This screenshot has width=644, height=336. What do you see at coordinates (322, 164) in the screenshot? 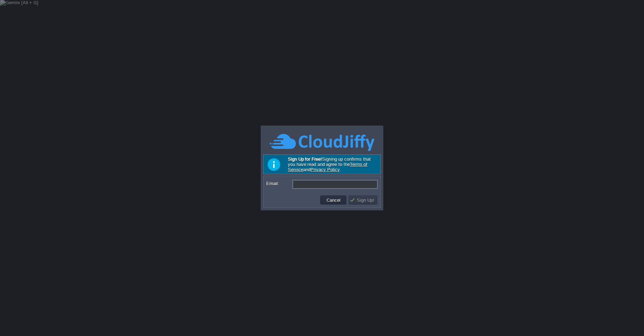
I see `div: Signing up confirms that you have read and agree to the and .` at bounding box center [322, 164].